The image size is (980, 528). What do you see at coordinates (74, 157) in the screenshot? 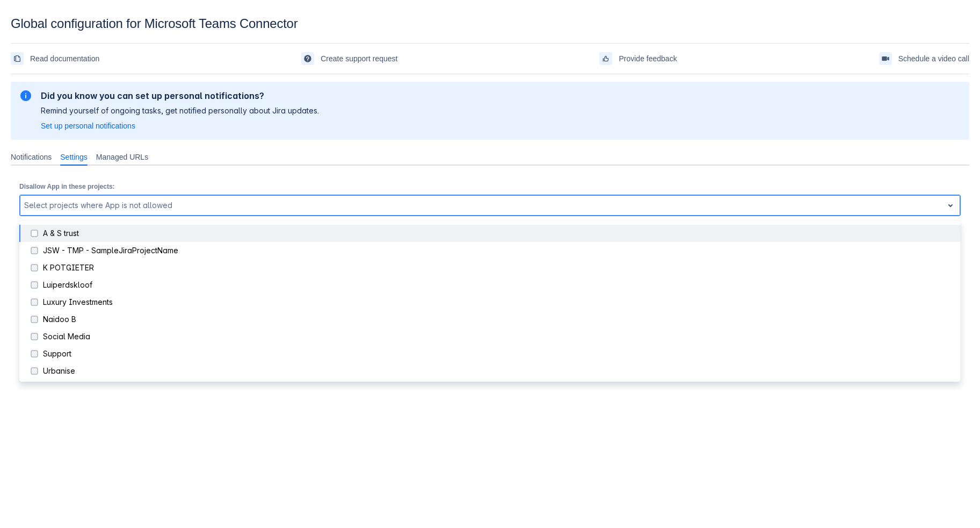
I see `span: Settings` at bounding box center [74, 157].